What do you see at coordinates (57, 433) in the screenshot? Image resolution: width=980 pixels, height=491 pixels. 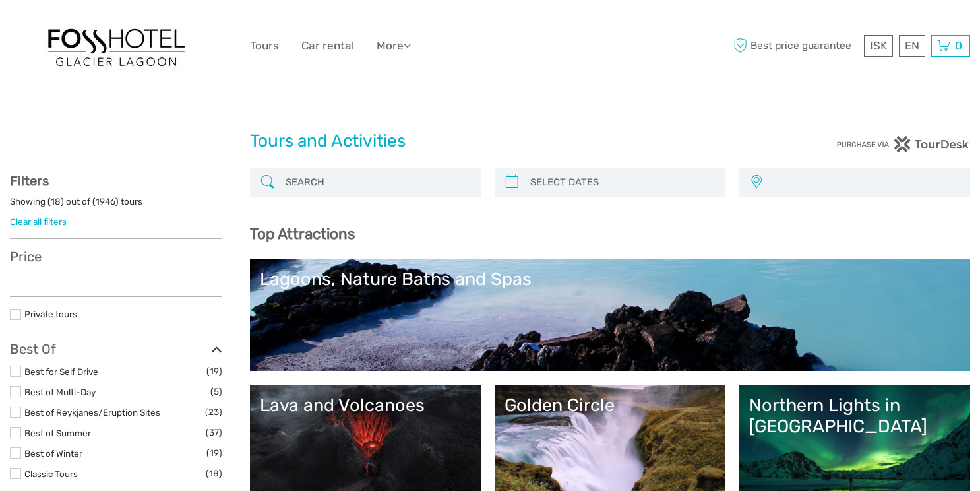 I see `a: Best of Summer` at bounding box center [57, 433].